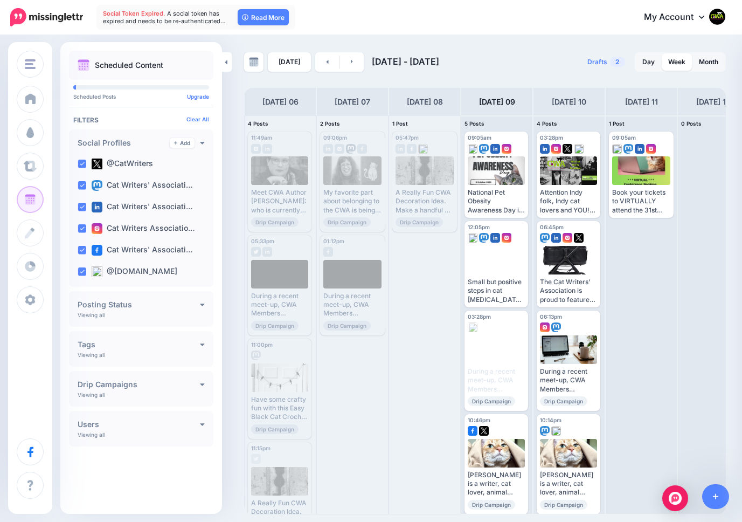 The width and height of the screenshot is (742, 522). I want to click on span: 10:46pm, so click(479, 420).